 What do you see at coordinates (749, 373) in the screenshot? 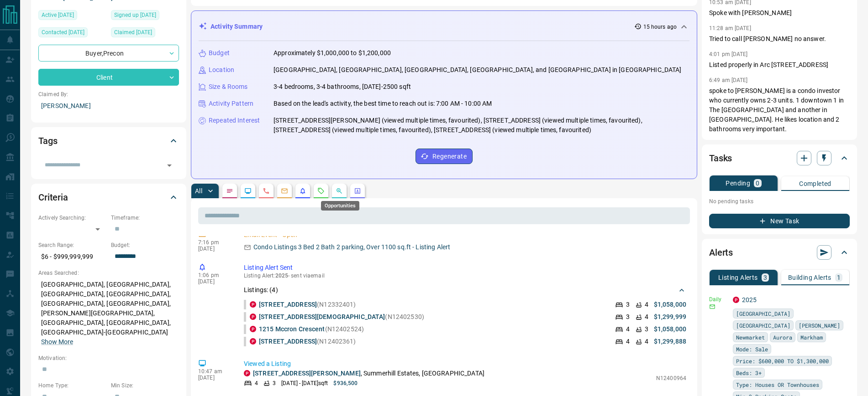
I see `span: Beds: 3+` at bounding box center [749, 373].